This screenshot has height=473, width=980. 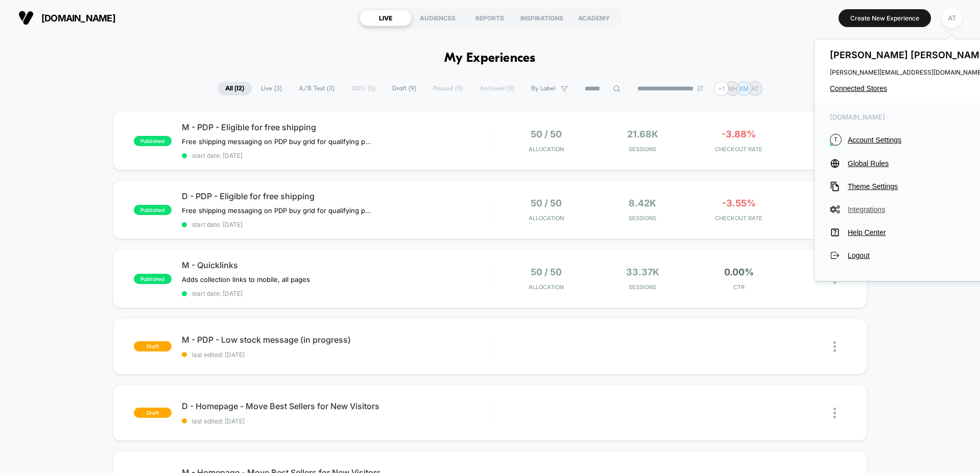 I want to click on span: M - Quicklinks, so click(x=336, y=265).